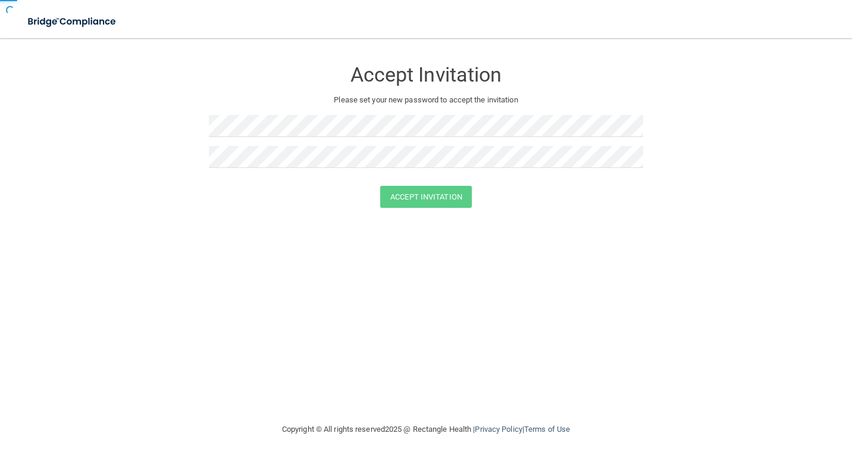  Describe the element at coordinates (547, 429) in the screenshot. I see `a: Terms of Use` at that location.